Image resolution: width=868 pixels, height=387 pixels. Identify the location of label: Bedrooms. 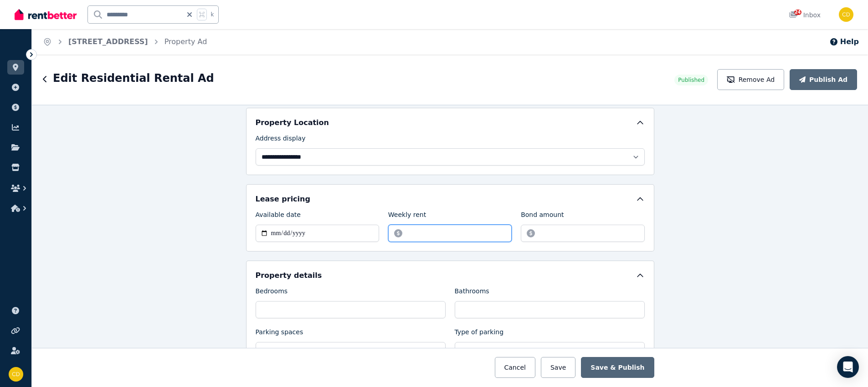
(272, 293).